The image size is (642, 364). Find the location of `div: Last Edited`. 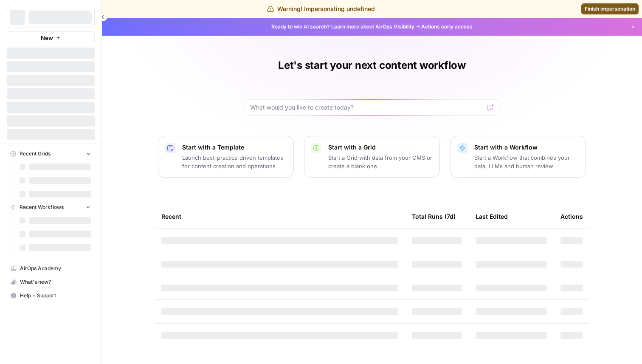

div: Last Edited is located at coordinates (492, 216).